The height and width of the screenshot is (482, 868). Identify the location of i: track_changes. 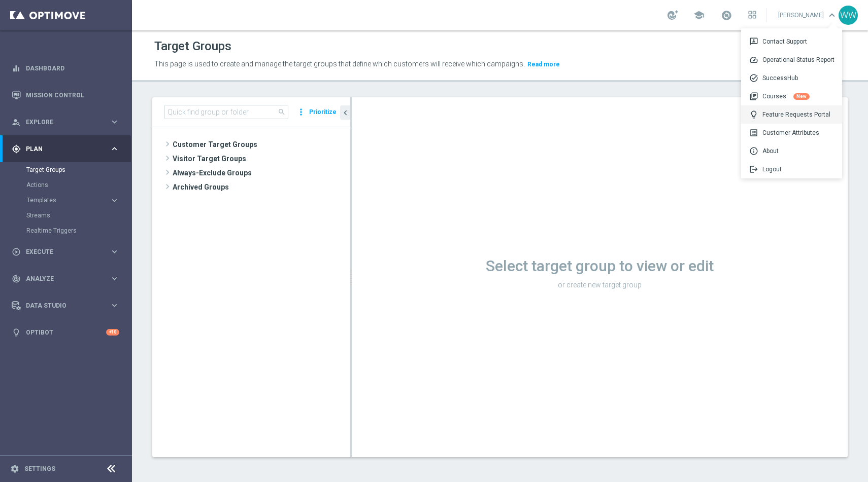
(16, 279).